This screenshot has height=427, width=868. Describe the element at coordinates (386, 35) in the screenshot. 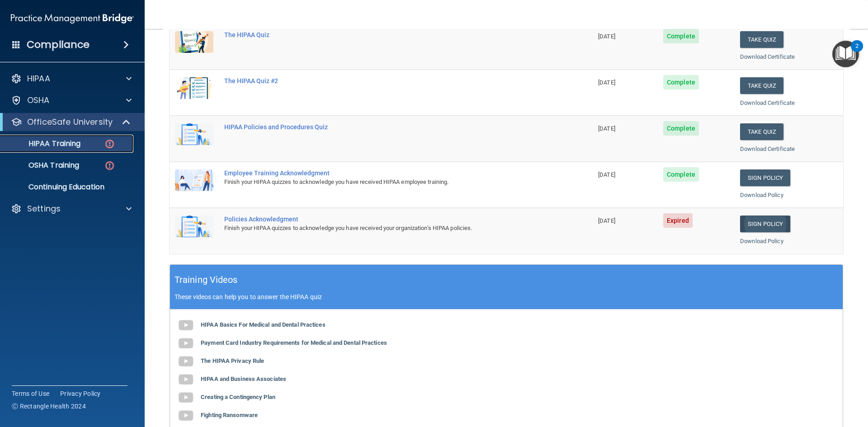

I see `div: The HIPAA Quiz` at that location.